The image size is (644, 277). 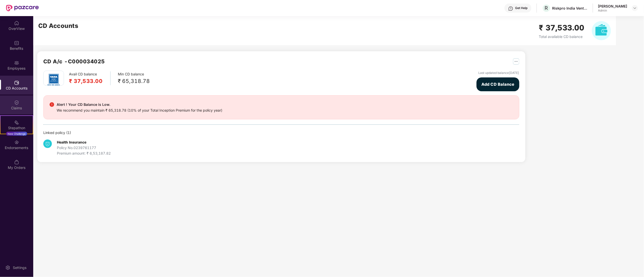 I want to click on div: Riskpro India Ventures Private Limited, so click(x=570, y=8).